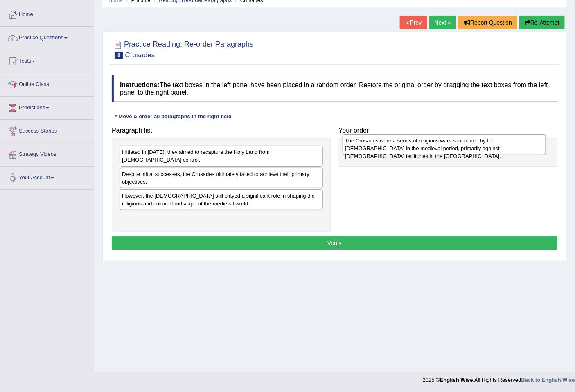 The image size is (575, 392). What do you see at coordinates (488, 23) in the screenshot?
I see `button: Report Question` at bounding box center [488, 23].